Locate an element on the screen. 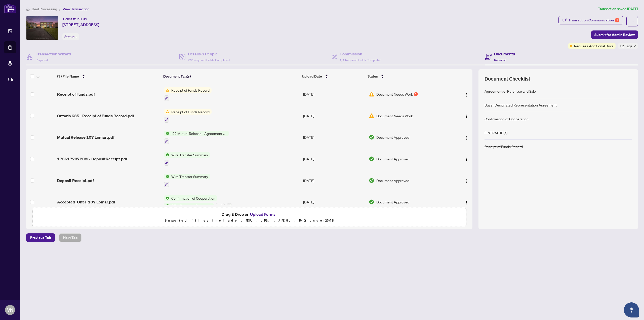  span: Submit for Admin Review is located at coordinates (614, 35).